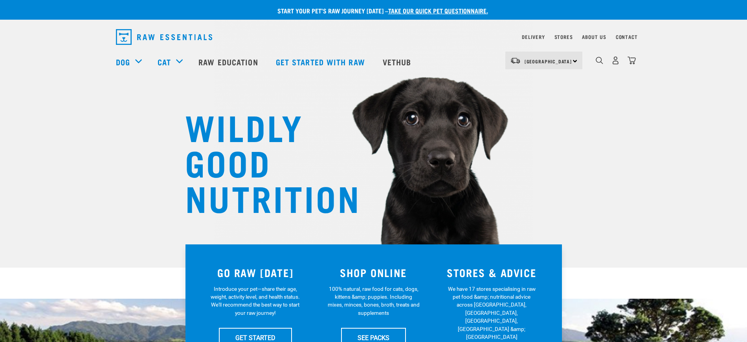 This screenshot has height=342, width=747. I want to click on a: Contact, so click(627, 37).